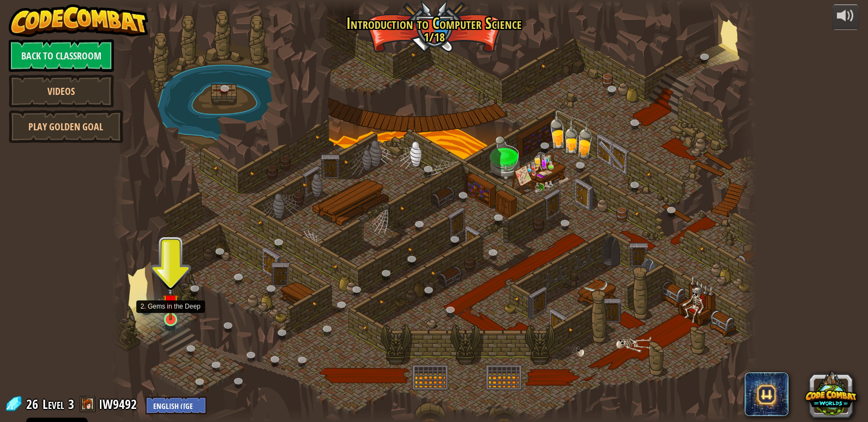 This screenshot has width=868, height=422. Describe the element at coordinates (171, 302) in the screenshot. I see `img: level-banner-unstarted.png` at that location.